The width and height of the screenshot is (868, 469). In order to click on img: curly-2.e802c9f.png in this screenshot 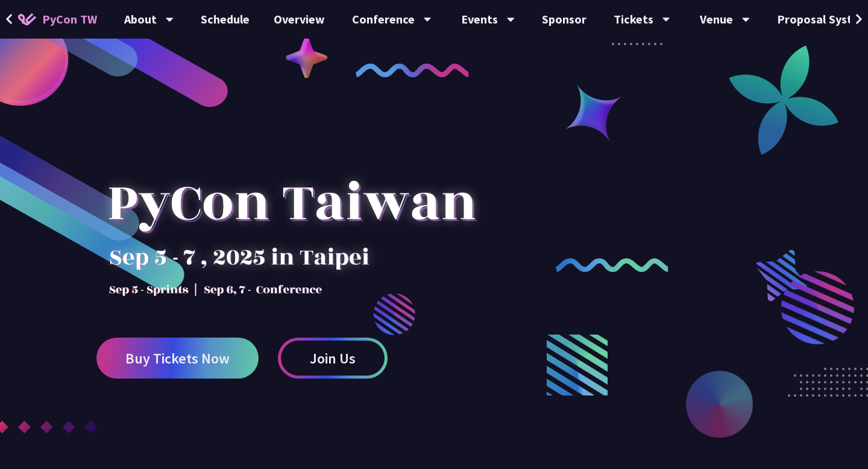, I will do `click(612, 264)`.